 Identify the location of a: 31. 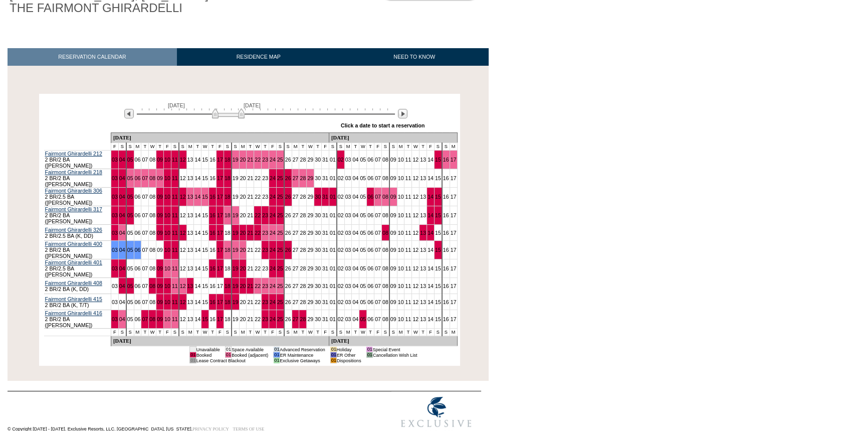
(326, 215).